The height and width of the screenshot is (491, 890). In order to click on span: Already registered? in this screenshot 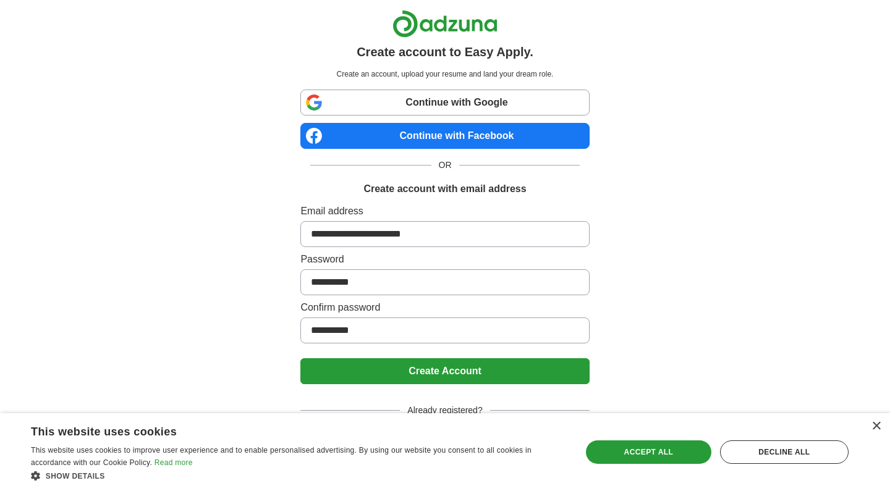, I will do `click(444, 410)`.